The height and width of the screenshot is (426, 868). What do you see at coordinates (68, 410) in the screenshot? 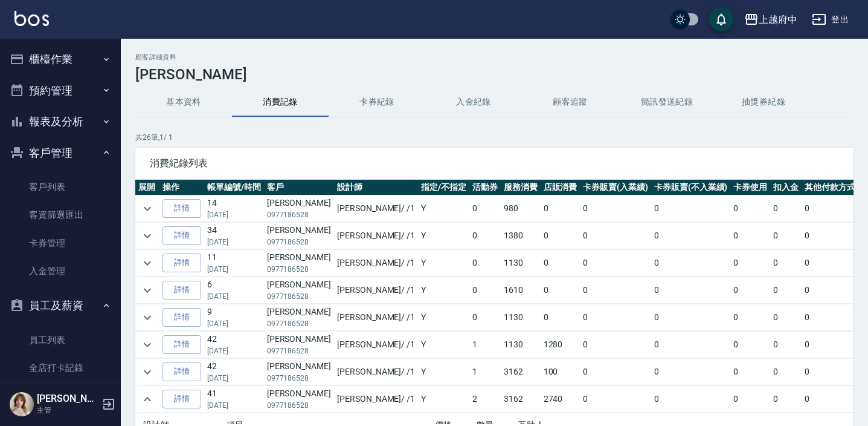
I see `p: 主管` at bounding box center [68, 410].